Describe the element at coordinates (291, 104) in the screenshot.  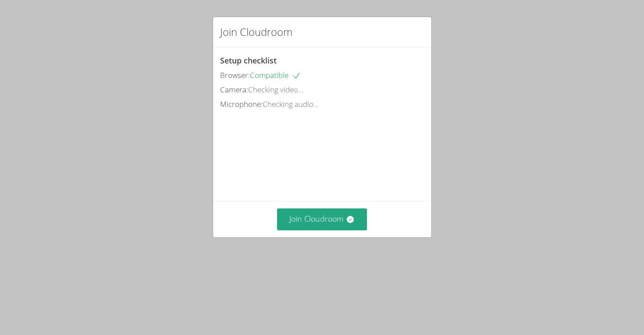
I see `span: Checking audio...` at that location.